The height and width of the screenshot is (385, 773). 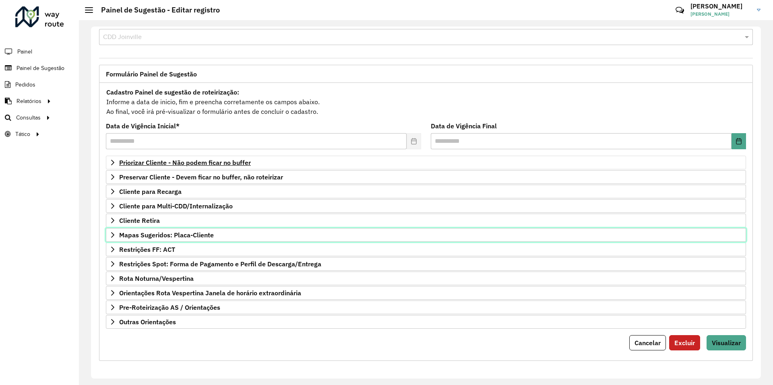 What do you see at coordinates (29, 101) in the screenshot?
I see `span: Relatórios` at bounding box center [29, 101].